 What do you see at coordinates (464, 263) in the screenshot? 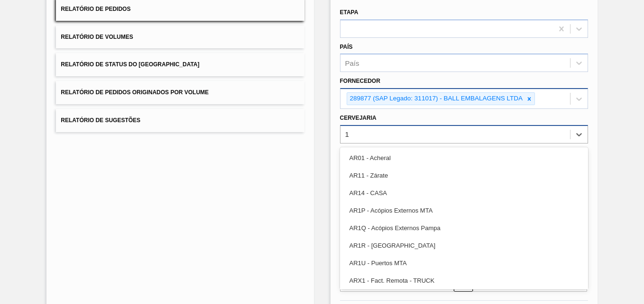
I see `div: AR1U - Puertos MTA` at bounding box center [464, 263].